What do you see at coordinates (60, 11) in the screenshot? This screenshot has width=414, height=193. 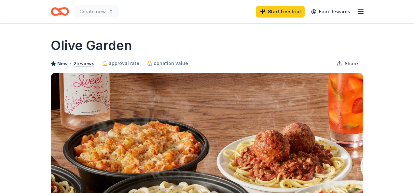 I see `a: Home` at bounding box center [60, 11].